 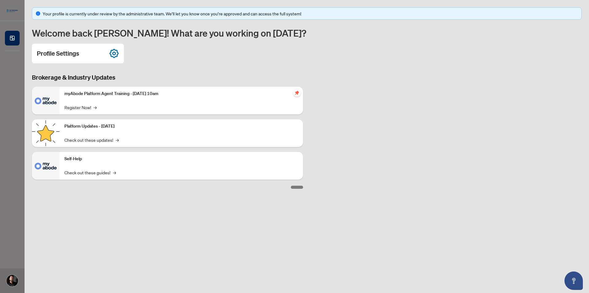 What do you see at coordinates (46, 133) in the screenshot?
I see `img: Platform Updates - September 16, 2025` at bounding box center [46, 133].